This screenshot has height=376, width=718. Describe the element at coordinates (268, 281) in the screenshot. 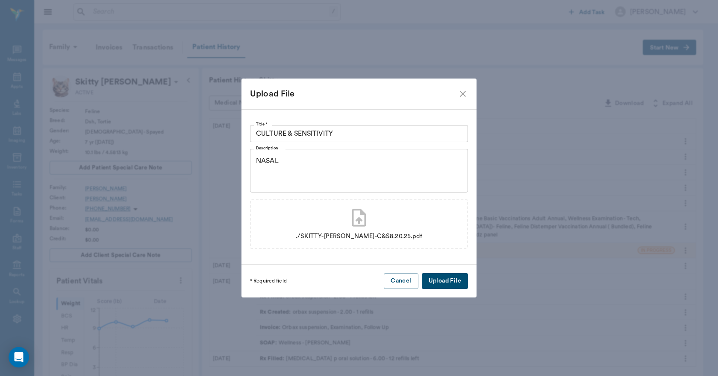

I see `p: * Required field` at that location.